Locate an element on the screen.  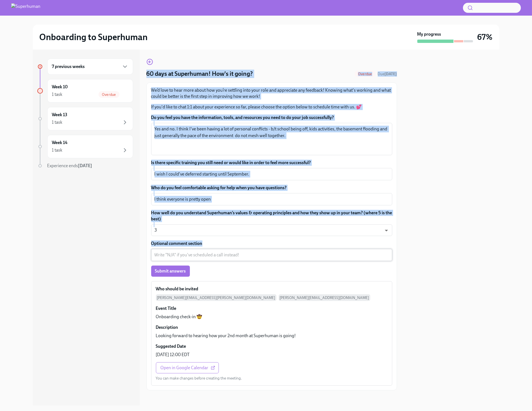
h6: Who should be invited is located at coordinates (177, 289).